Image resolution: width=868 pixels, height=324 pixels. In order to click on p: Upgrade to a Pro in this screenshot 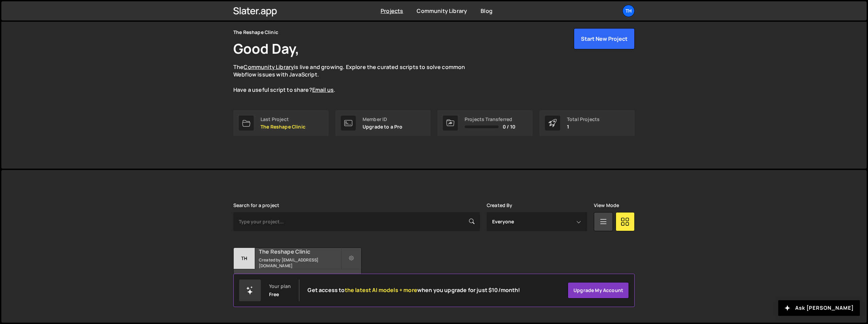, I will do `click(383, 127)`.